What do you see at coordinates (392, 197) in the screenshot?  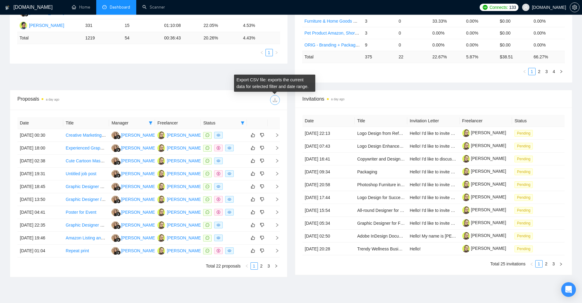 I see `a: Logo Design for Success Quest Hub` at bounding box center [392, 197].